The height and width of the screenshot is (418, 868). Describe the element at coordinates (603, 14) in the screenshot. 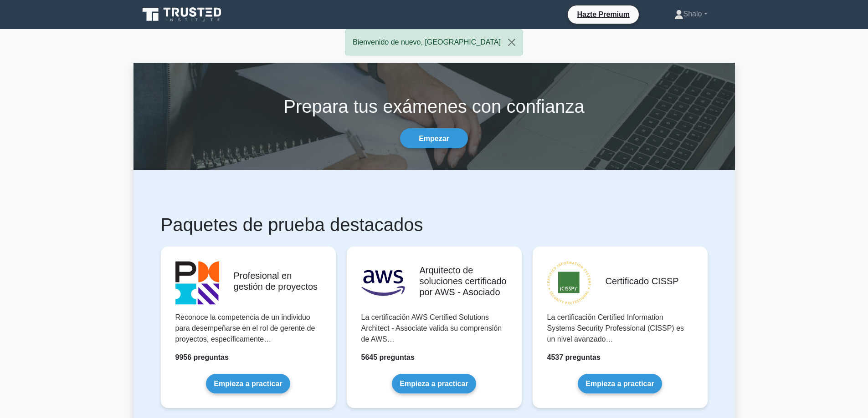

I see `font: Hazte Premium` at that location.